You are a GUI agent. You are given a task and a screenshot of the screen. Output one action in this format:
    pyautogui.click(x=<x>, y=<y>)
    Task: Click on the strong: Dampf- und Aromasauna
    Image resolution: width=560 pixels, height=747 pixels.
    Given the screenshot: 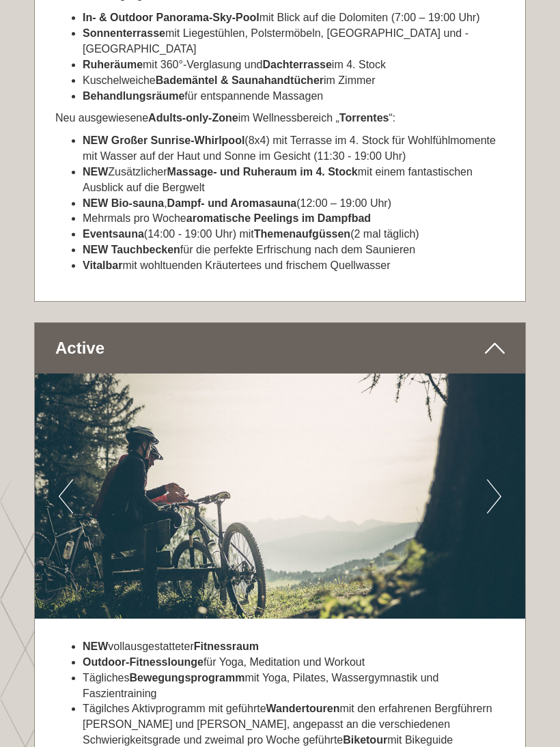 What is the action you would take?
    pyautogui.click(x=232, y=203)
    